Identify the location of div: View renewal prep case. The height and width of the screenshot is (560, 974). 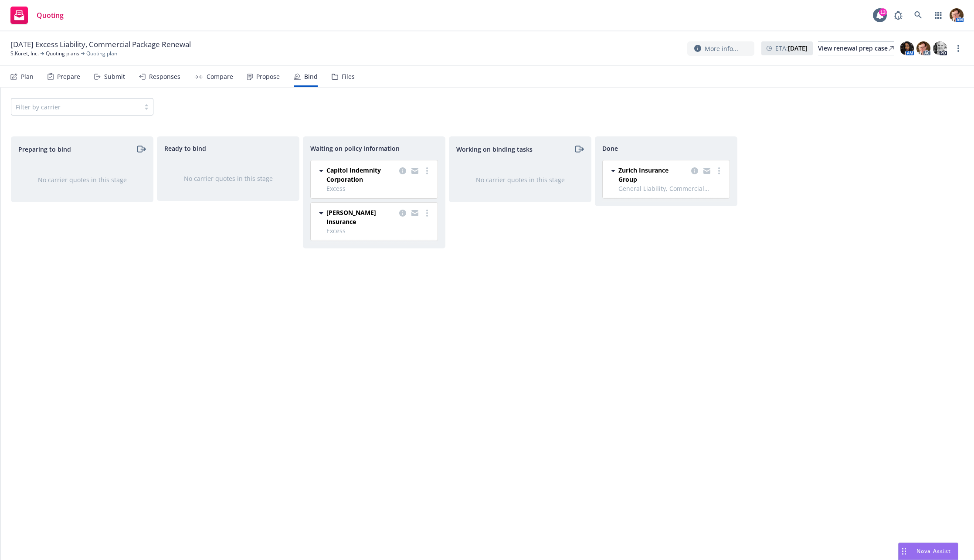
(856, 48).